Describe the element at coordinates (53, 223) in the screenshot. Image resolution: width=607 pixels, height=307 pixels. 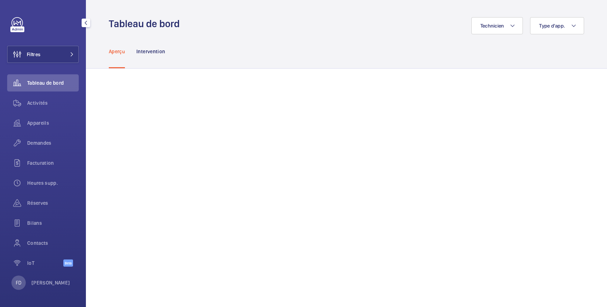
I see `span: Bilans` at that location.